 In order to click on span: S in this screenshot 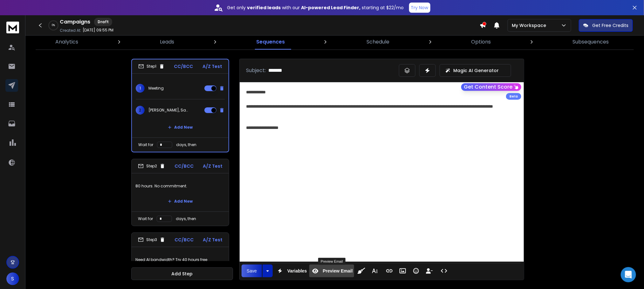, I will do `click(13, 279)`.